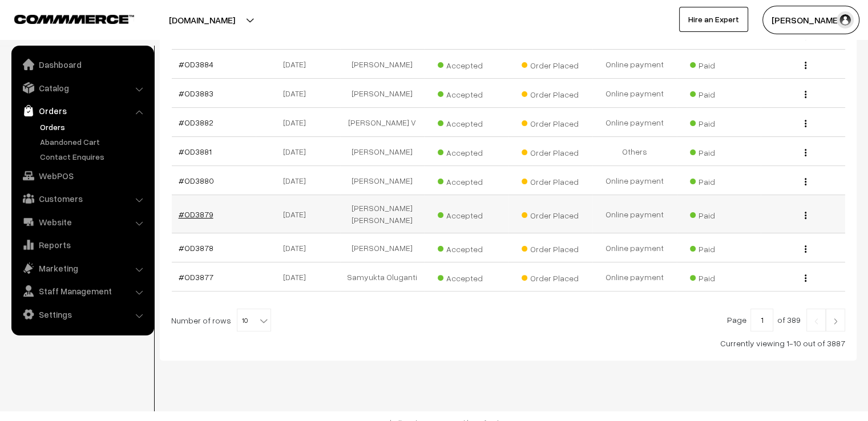  What do you see at coordinates (82, 222) in the screenshot?
I see `a: Website` at bounding box center [82, 222].